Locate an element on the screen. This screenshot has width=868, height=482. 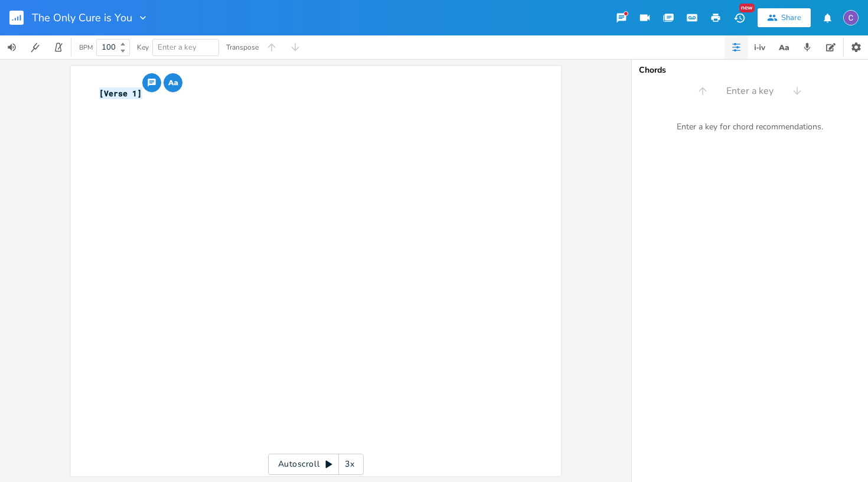
div: BPM is located at coordinates (86, 47).